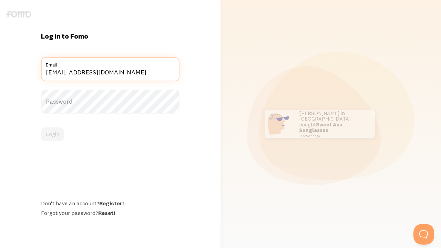 This screenshot has width=441, height=248. What do you see at coordinates (110, 203) in the screenshot?
I see `div: Don't have an account?` at bounding box center [110, 203].